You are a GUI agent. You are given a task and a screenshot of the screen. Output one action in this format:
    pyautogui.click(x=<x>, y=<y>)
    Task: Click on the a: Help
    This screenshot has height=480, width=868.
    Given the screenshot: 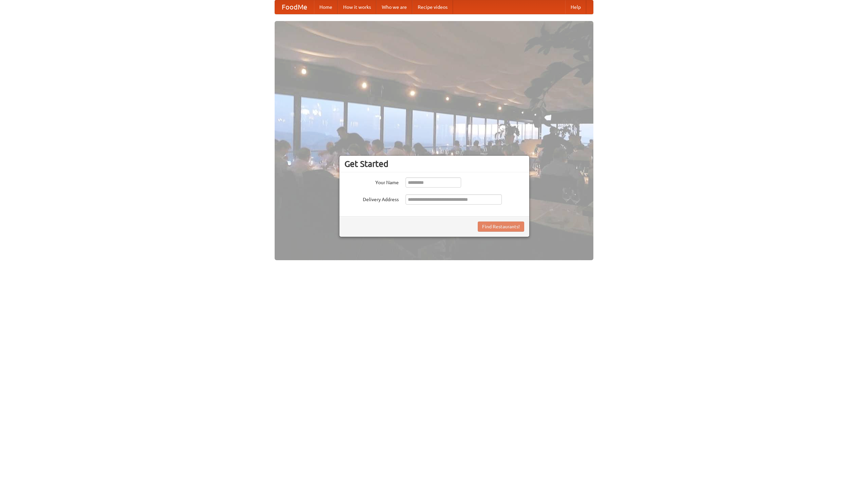 What is the action you would take?
    pyautogui.click(x=576, y=7)
    